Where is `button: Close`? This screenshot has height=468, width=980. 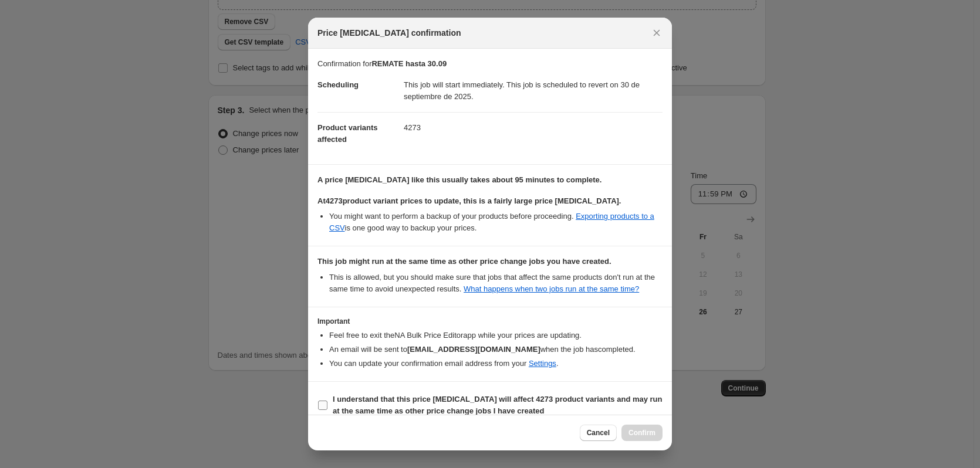
button: Close is located at coordinates (657, 33).